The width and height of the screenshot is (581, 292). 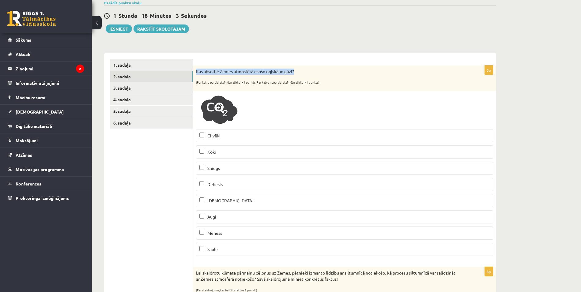 I want to click on span: Augi, so click(x=212, y=217).